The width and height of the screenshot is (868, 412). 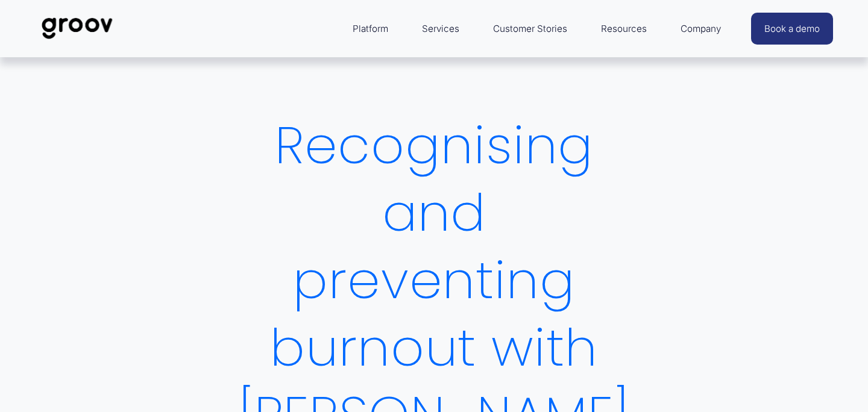 I want to click on a: Book a demo, so click(x=792, y=28).